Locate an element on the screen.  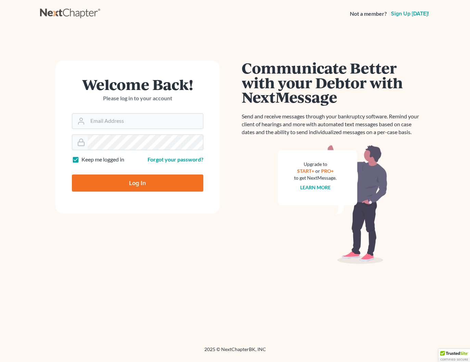
div: TrustedSite Certified is located at coordinates (455, 356).